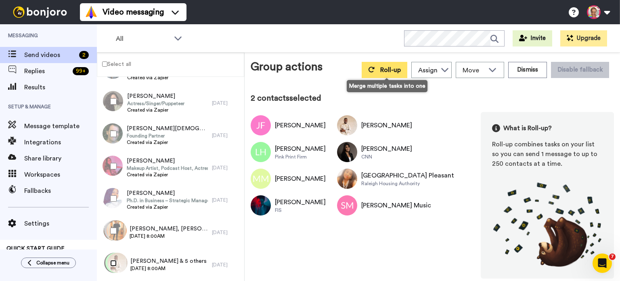 The height and width of the screenshot is (281, 620). Describe the element at coordinates (548, 224) in the screenshot. I see `img: joro-roll.png` at that location.